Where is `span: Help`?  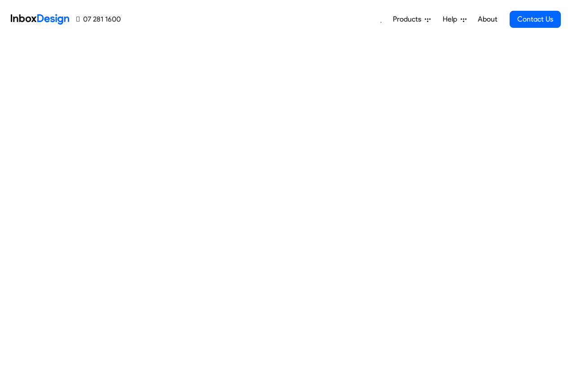
span: Help is located at coordinates (452, 19).